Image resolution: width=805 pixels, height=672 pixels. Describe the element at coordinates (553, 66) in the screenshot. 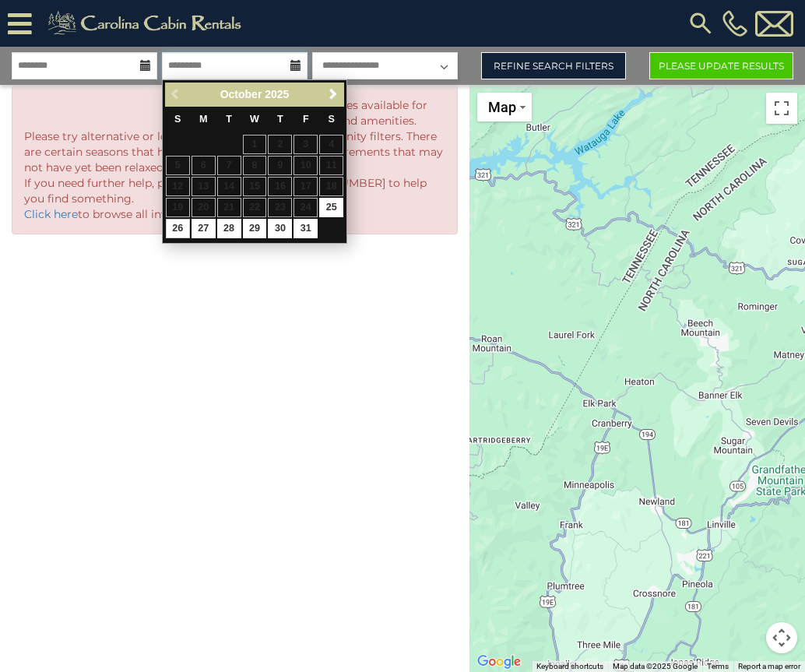

I see `a: Refine Search Filters` at that location.